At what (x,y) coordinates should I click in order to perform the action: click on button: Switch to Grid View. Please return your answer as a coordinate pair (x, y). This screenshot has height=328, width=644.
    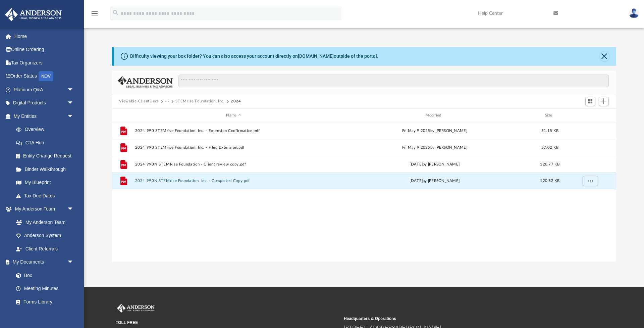
    Looking at the image, I should click on (590, 101).